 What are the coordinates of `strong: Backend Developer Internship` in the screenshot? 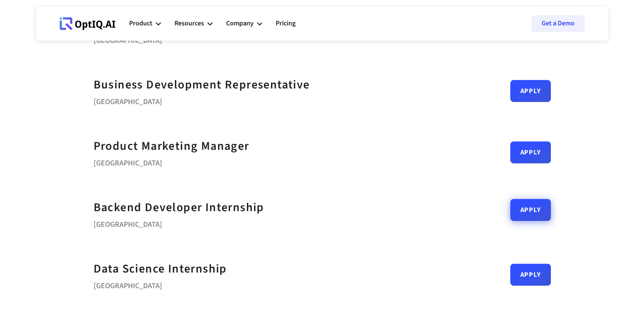 It's located at (179, 207).